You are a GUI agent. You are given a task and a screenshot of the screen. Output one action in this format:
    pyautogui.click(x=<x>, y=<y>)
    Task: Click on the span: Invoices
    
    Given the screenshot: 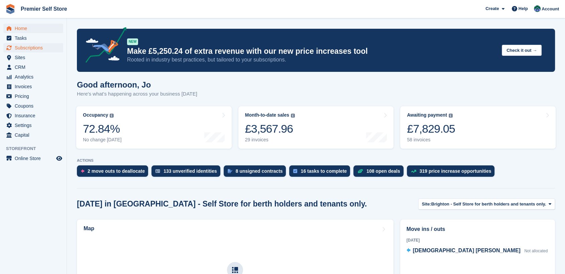 What is the action you would take?
    pyautogui.click(x=35, y=87)
    